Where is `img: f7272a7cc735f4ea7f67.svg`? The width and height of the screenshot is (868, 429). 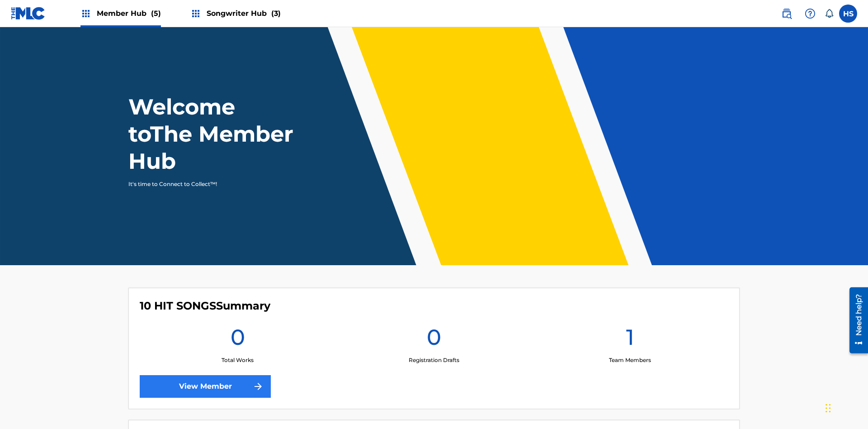 img: f7272a7cc735f4ea7f67.svg is located at coordinates (259, 386).